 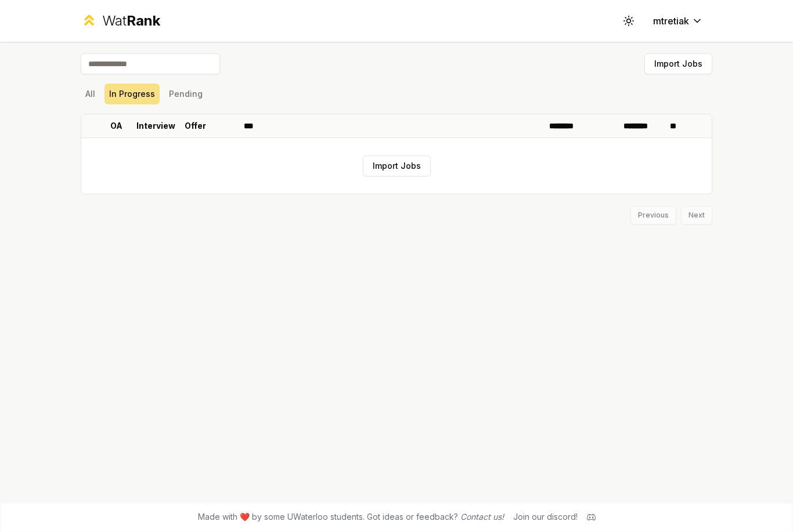 I want to click on a: Contact us!, so click(x=481, y=516).